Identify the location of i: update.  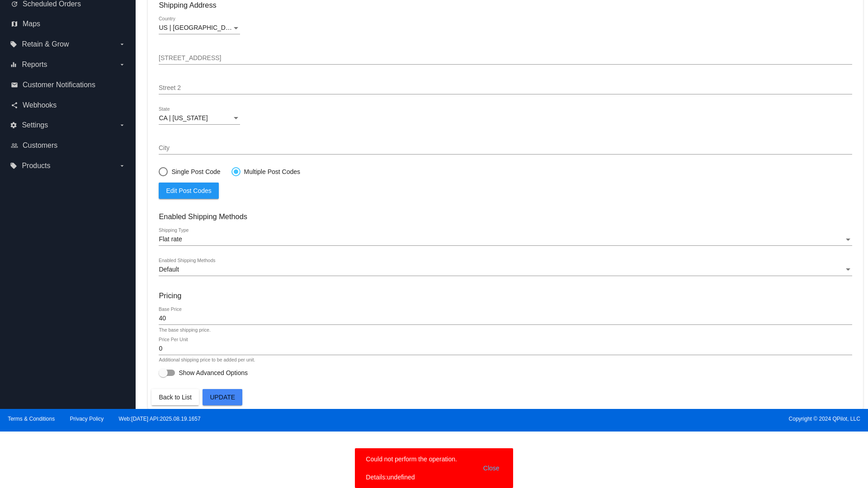
(15, 4).